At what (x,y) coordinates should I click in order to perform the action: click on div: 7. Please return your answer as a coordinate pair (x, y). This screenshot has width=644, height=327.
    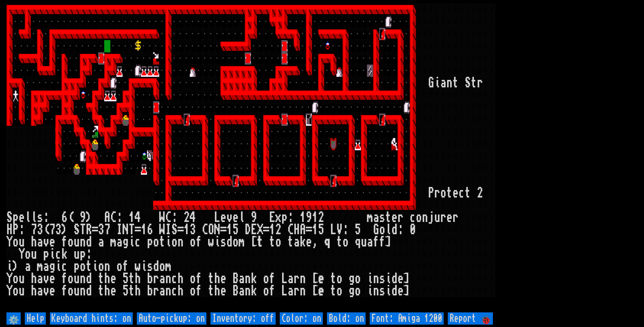
    Looking at the image, I should click on (107, 229).